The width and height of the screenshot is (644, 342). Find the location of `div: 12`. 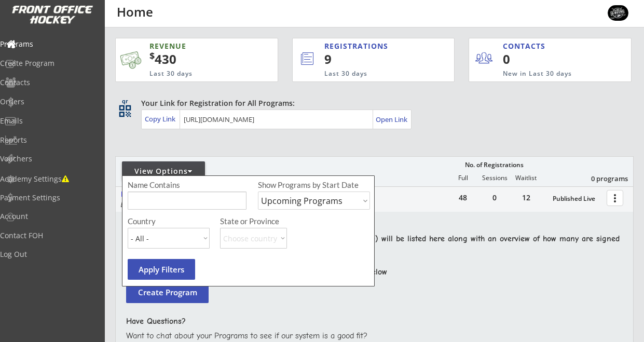

div: 12 is located at coordinates (526, 198).